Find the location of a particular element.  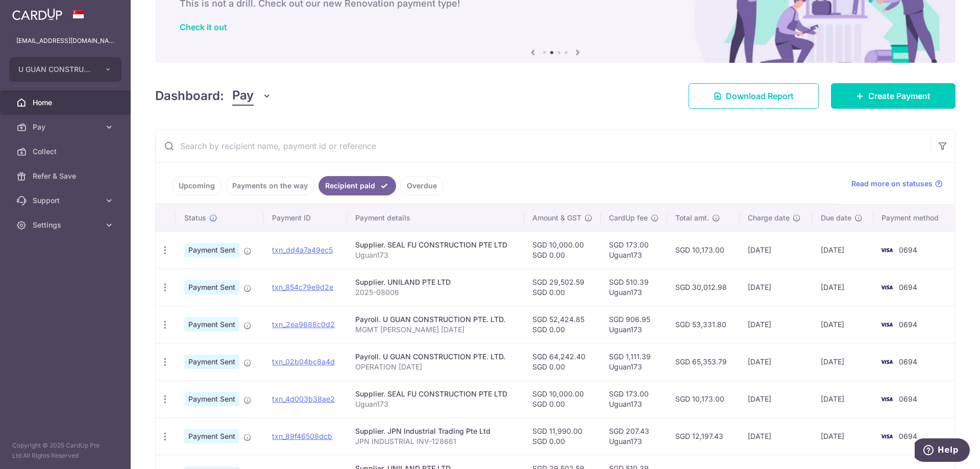

a: txn_4d003b38ae2 is located at coordinates (303, 398).